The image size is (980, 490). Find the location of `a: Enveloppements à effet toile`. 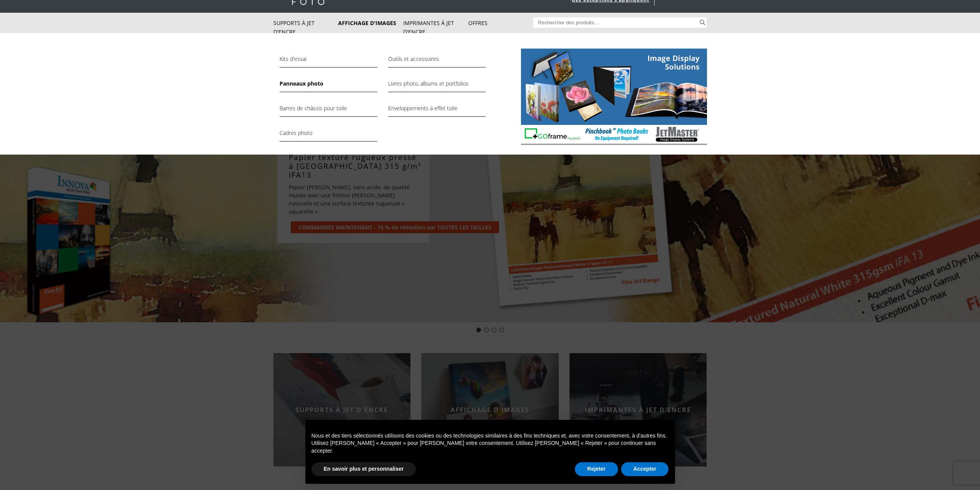

a: Enveloppements à effet toile is located at coordinates (436, 110).